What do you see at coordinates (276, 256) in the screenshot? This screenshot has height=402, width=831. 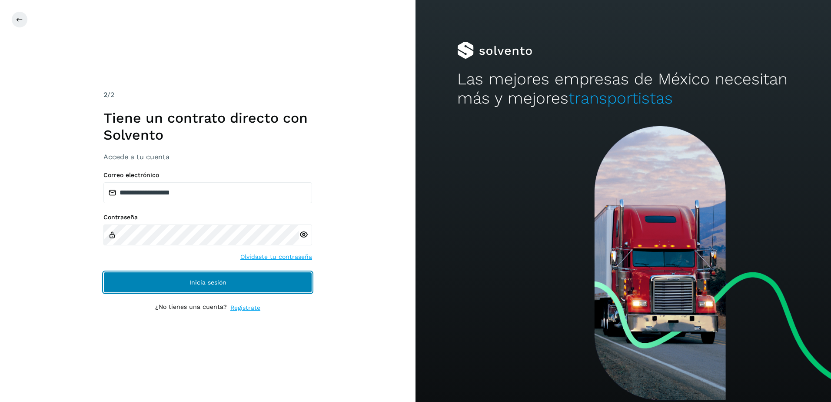 I see `a: Olvidaste tu contraseña` at bounding box center [276, 256].